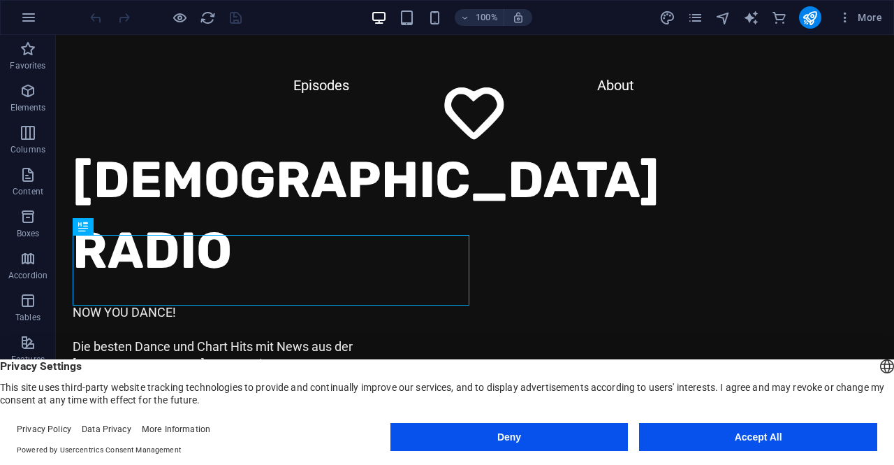 The width and height of the screenshot is (894, 465). I want to click on i: On resize automatically adjust zoom level to fit chosen device., so click(518, 17).